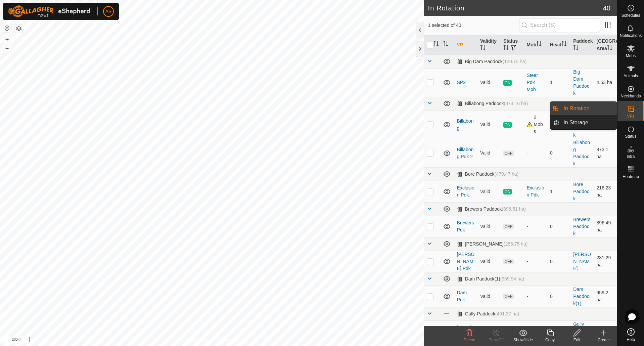 This screenshot has width=644, height=346. I want to click on div: Create, so click(604, 340).